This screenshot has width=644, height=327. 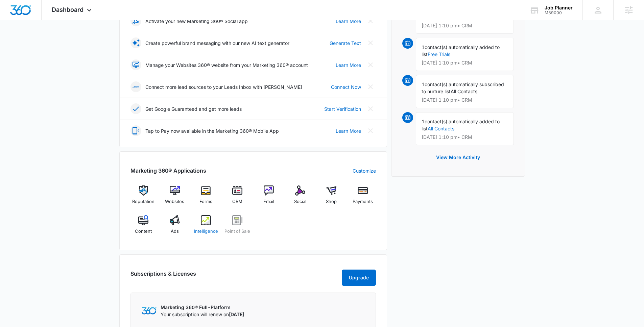 I want to click on span: Shop, so click(x=331, y=201).